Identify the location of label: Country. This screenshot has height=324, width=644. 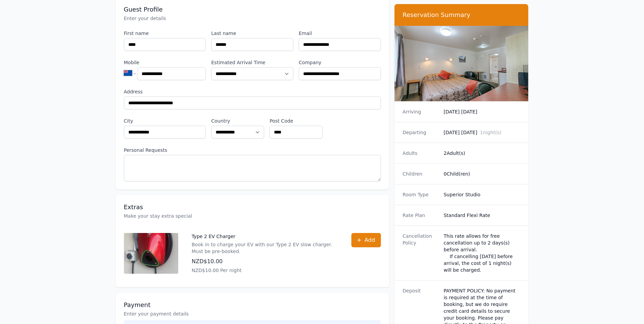
(238, 121).